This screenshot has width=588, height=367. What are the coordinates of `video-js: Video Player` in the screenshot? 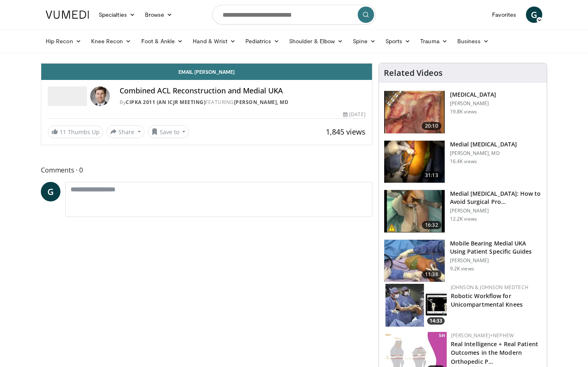 It's located at (207, 63).